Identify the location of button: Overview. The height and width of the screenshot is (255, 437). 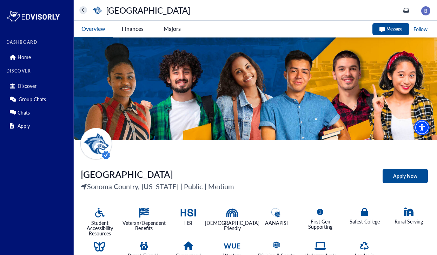
(93, 29).